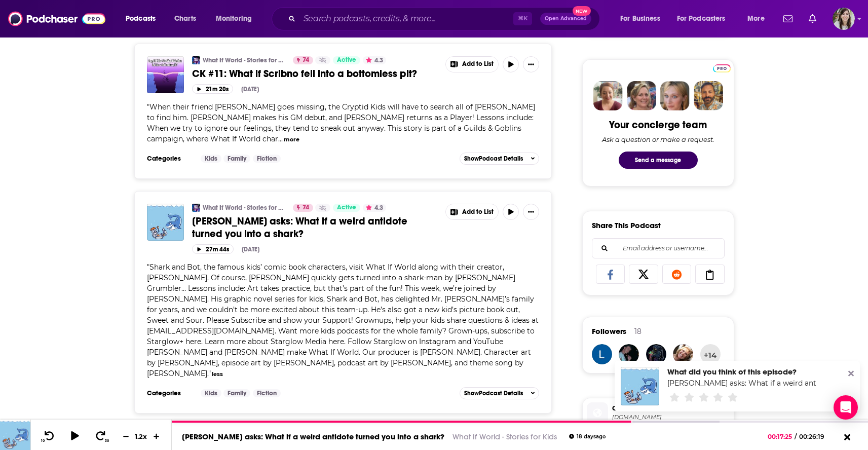 This screenshot has width=868, height=450. Describe the element at coordinates (708, 96) in the screenshot. I see `img: Jon Profile` at that location.